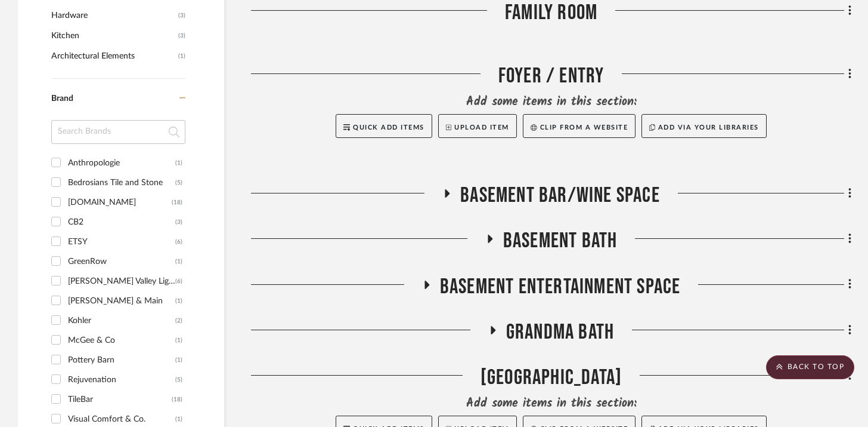 The image size is (868, 427). I want to click on div: (2), so click(179, 321).